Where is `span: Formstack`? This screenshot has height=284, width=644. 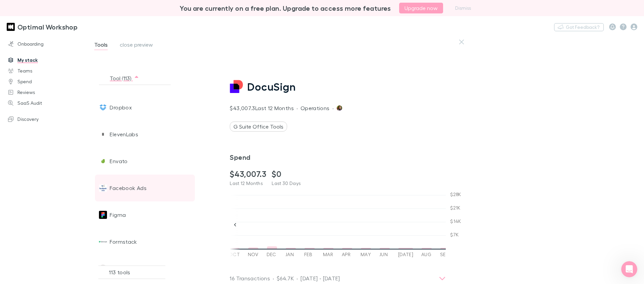
span: Formstack is located at coordinates (123, 242).